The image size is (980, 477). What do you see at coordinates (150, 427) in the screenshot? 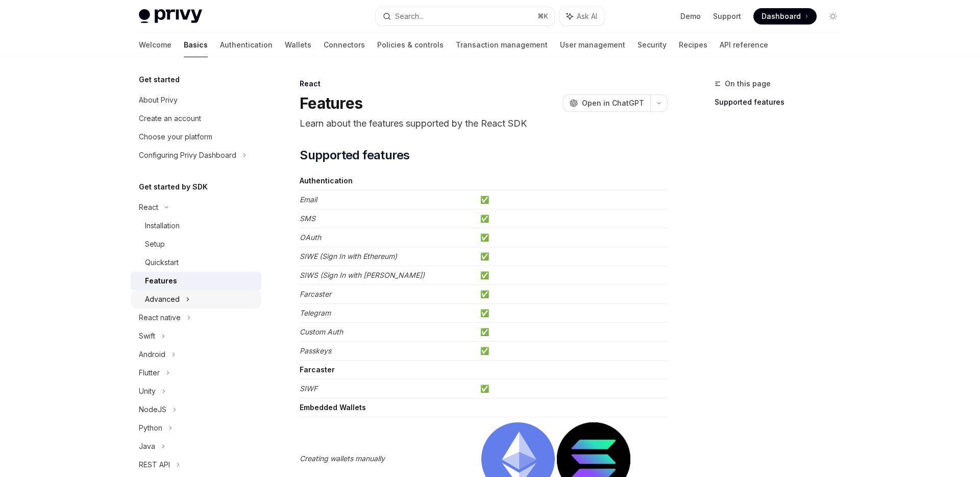
I see `div: Python` at bounding box center [150, 427].